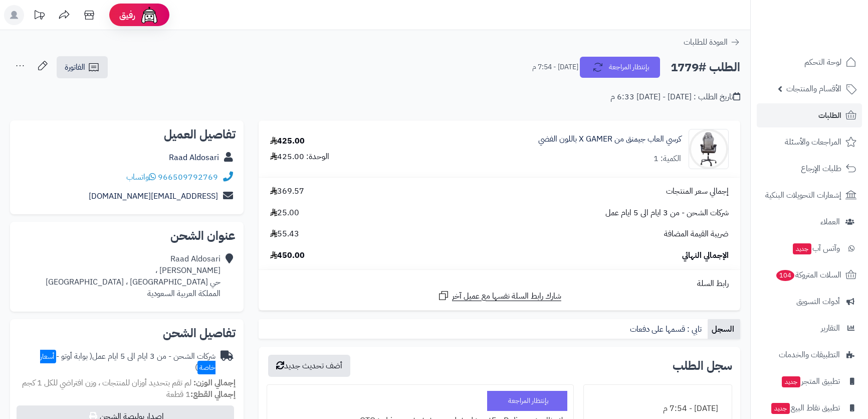  What do you see at coordinates (194, 157) in the screenshot?
I see `a: Raad Aldosari` at bounding box center [194, 157].